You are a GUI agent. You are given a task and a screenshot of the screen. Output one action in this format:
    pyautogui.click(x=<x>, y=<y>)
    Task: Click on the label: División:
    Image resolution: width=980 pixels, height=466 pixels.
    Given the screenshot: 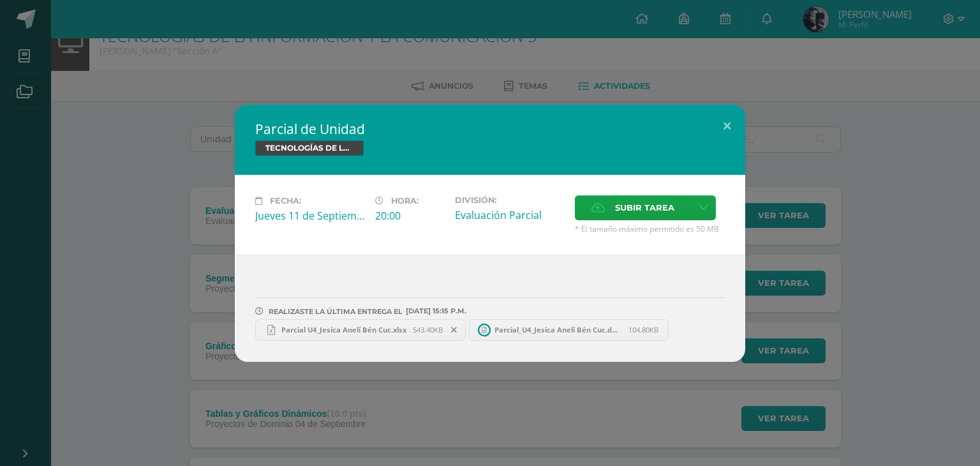 What is the action you would take?
    pyautogui.click(x=510, y=200)
    